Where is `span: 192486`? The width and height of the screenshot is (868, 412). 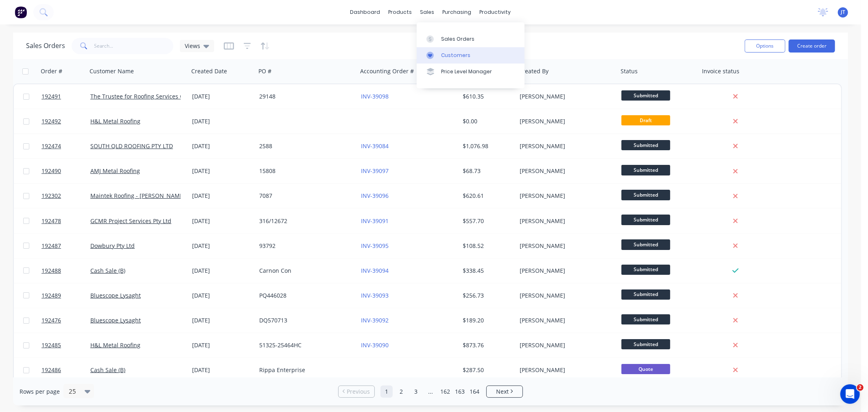
span: 192486 is located at coordinates (51, 370).